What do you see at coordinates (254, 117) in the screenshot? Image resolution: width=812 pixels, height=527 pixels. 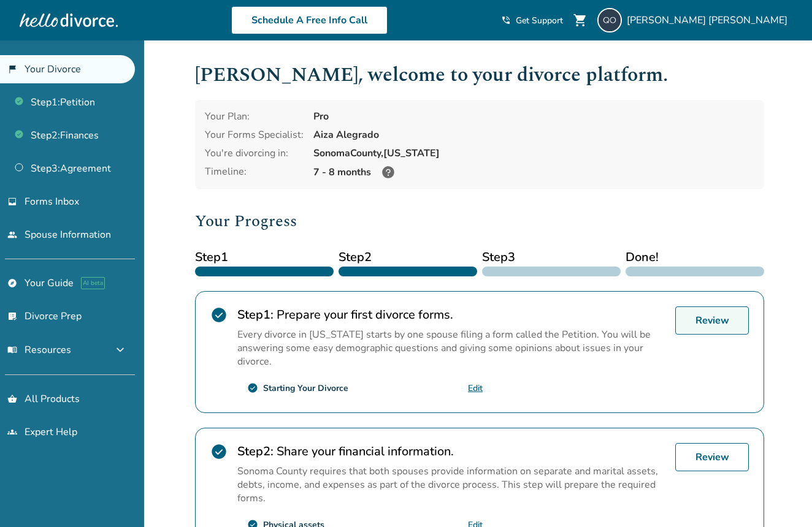 I see `div: Your Plan:` at bounding box center [254, 117].